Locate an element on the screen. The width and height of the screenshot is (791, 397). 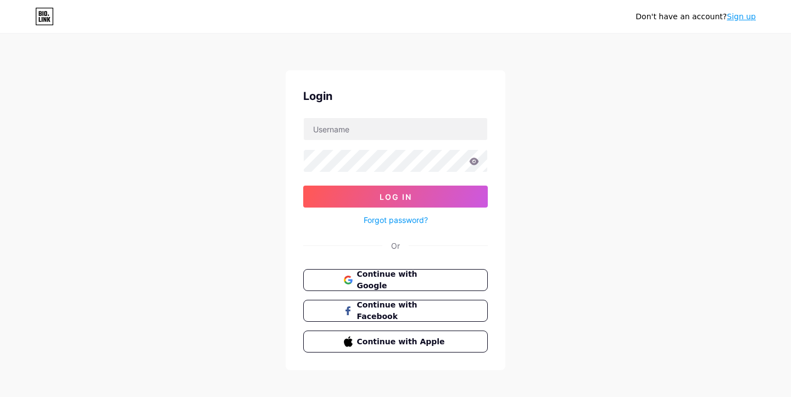
a: Continue with Apple is located at coordinates (396, 342).